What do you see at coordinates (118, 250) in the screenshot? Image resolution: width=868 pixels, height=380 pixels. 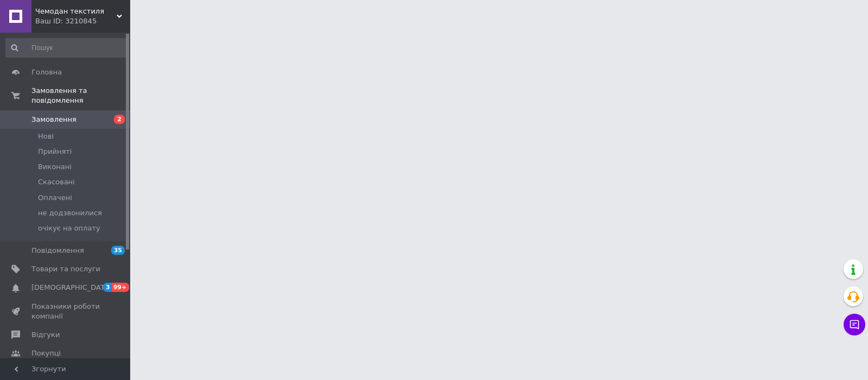 I see `span: 35` at bounding box center [118, 250].